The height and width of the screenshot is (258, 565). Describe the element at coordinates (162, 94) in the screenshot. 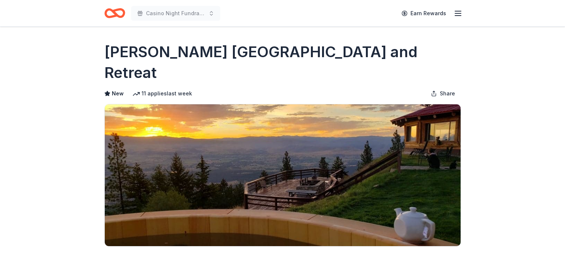

I see `div: 11 applies last week` at that location.